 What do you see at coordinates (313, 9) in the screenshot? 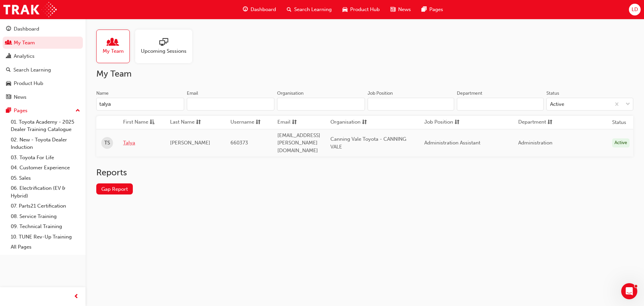
I see `span: Search Learning` at bounding box center [313, 9].